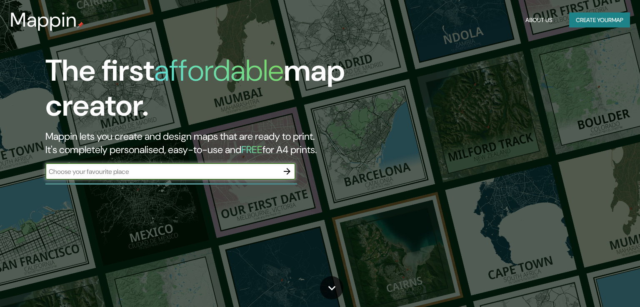  I want to click on button: Create yourmap, so click(600, 20).